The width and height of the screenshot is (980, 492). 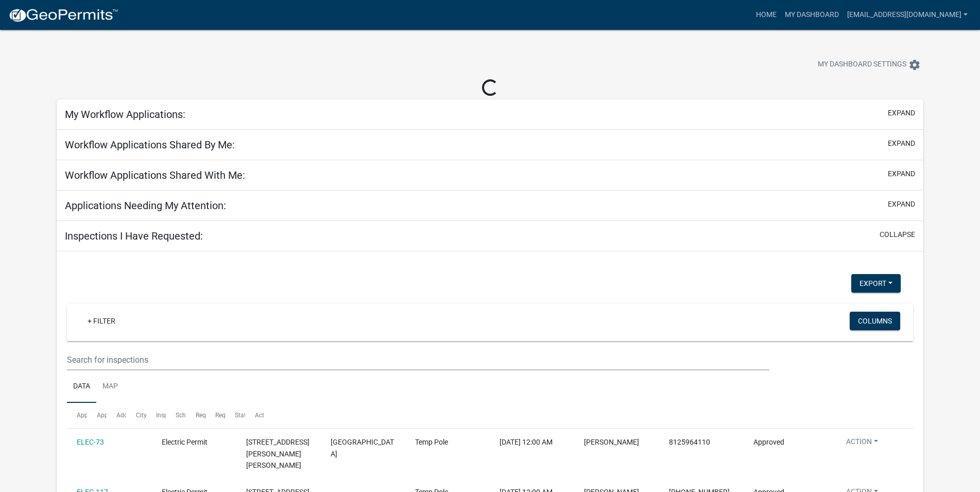 What do you see at coordinates (862, 65) in the screenshot?
I see `span: My Dashboard Settings` at bounding box center [862, 65].